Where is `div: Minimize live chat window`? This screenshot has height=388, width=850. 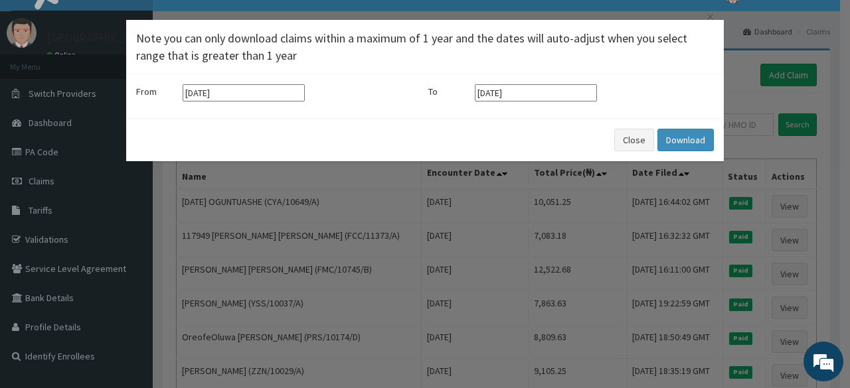 div: Minimize live chat window is located at coordinates (234, 23).